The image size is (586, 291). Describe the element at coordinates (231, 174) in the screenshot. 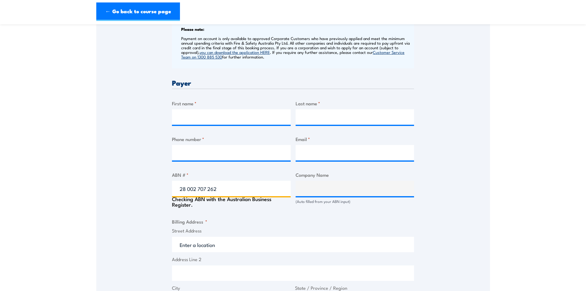

I see `label: ABN #` at that location.